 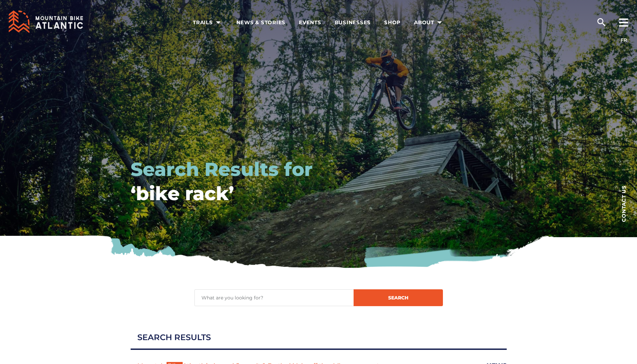 I want to click on span: Businesses, so click(x=354, y=23).